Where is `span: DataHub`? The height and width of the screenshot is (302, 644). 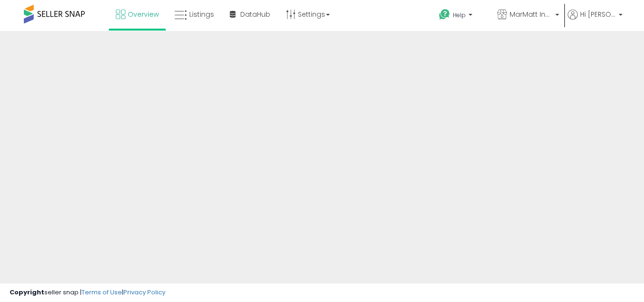 span: DataHub is located at coordinates (255, 14).